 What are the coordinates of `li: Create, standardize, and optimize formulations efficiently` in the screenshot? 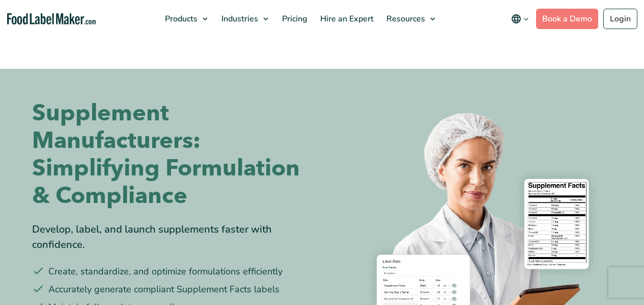 It's located at (173, 271).